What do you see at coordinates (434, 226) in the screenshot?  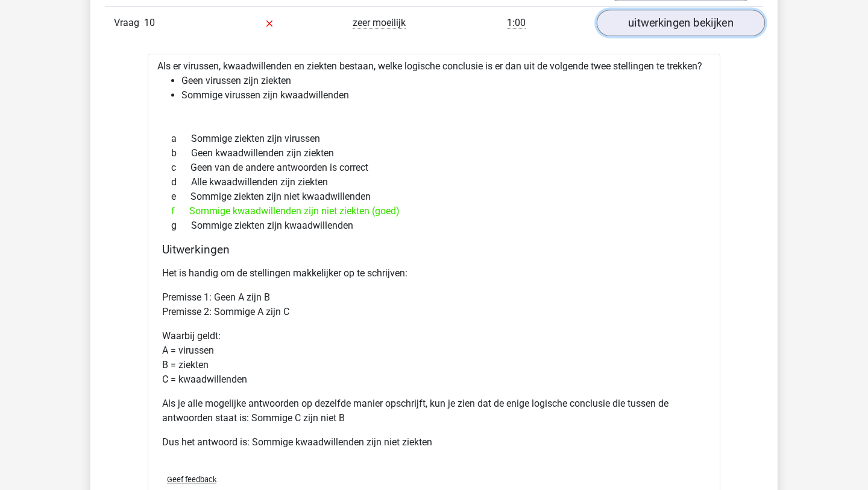 I see `div: Sommige ziekten zijn kwaadwillenden` at bounding box center [434, 226].